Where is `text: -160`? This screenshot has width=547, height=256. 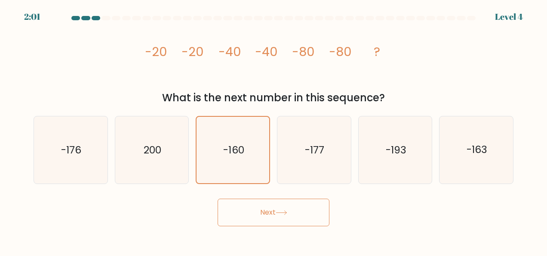
text: -160 is located at coordinates (234, 150).